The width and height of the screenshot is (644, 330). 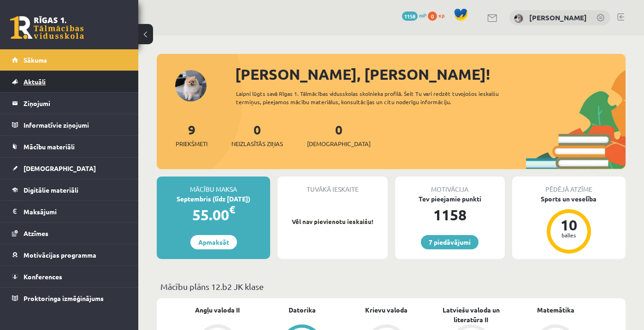 What do you see at coordinates (60, 255) in the screenshot?
I see `span: Motivācijas programma` at bounding box center [60, 255].